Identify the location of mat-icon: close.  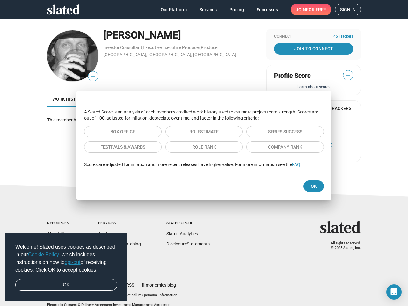
(324, 104).